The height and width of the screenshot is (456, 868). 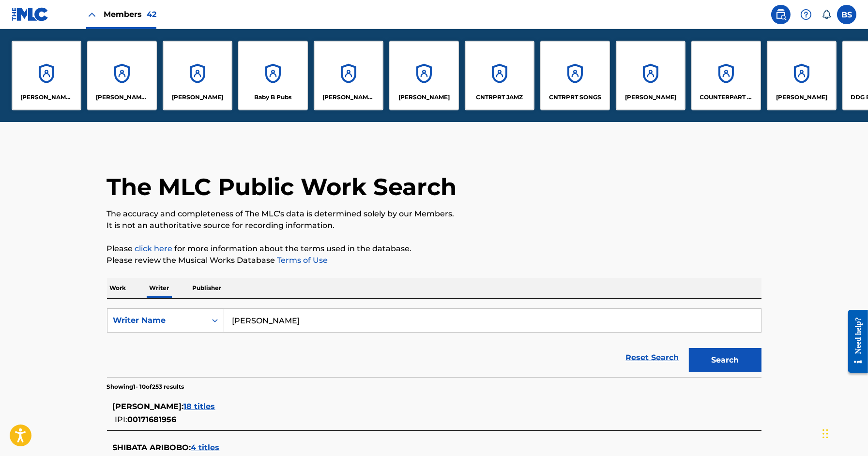 What do you see at coordinates (575, 97) in the screenshot?
I see `p: CNTRPRT SONGS` at bounding box center [575, 97].